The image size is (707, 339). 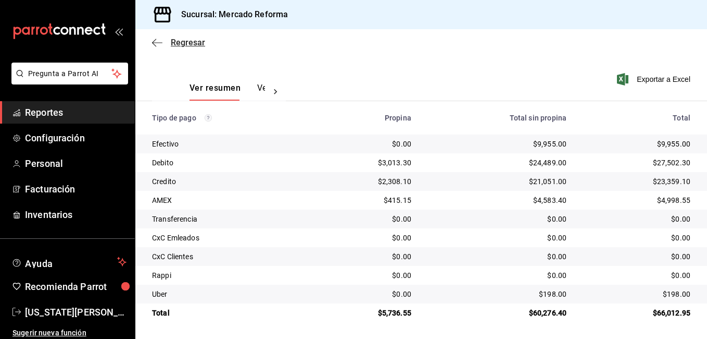 I want to click on div: Efectivo, so click(x=229, y=144).